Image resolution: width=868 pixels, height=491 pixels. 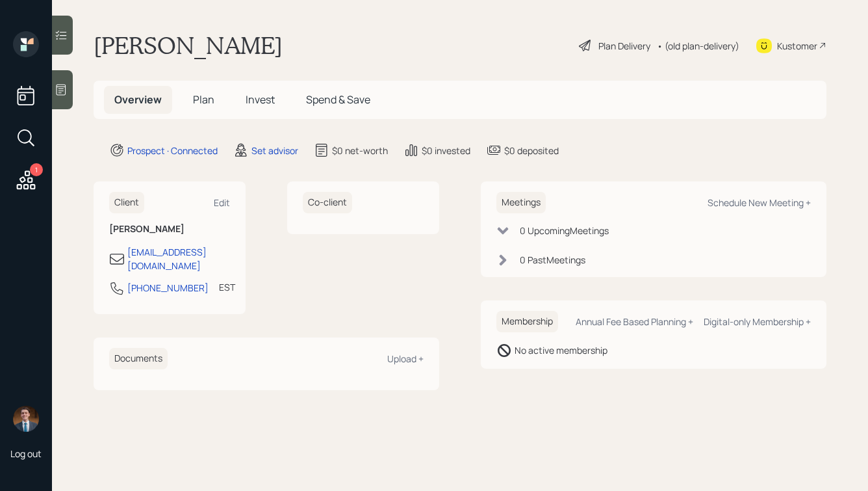 I want to click on div: $0 net-worth, so click(x=360, y=150).